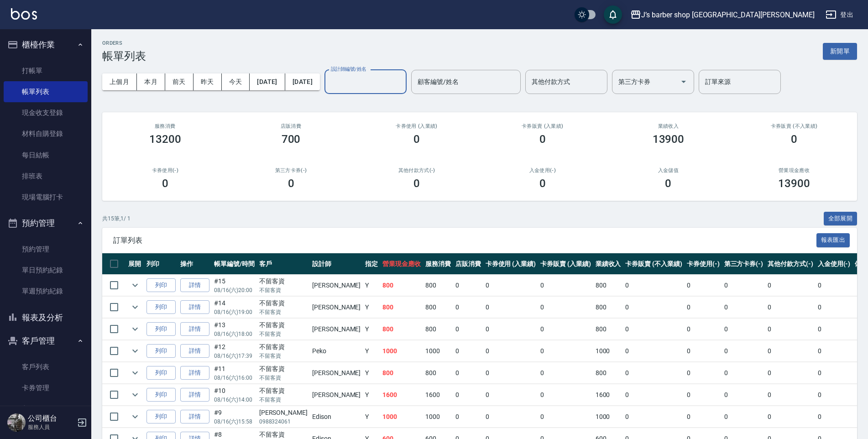  Describe the element at coordinates (46, 223) in the screenshot. I see `button: 預約管理` at that location.